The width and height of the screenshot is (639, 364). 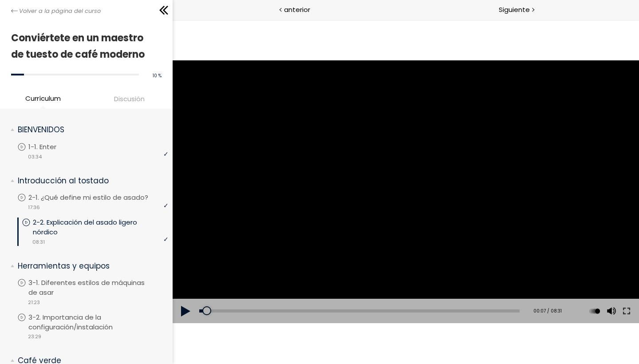 I want to click on span: Volver a la página del curso, so click(x=60, y=11).